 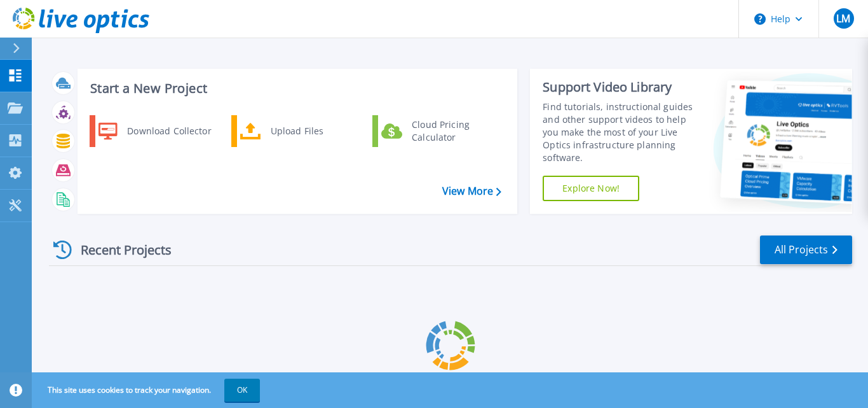 What do you see at coordinates (147, 390) in the screenshot?
I see `span: This site uses cookies to track your navigation.` at bounding box center [147, 390].